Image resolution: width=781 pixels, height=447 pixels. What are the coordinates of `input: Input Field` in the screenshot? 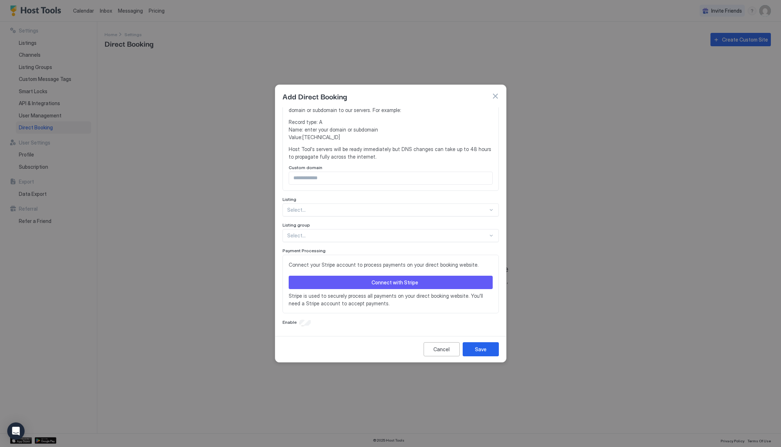 It's located at (390, 178).